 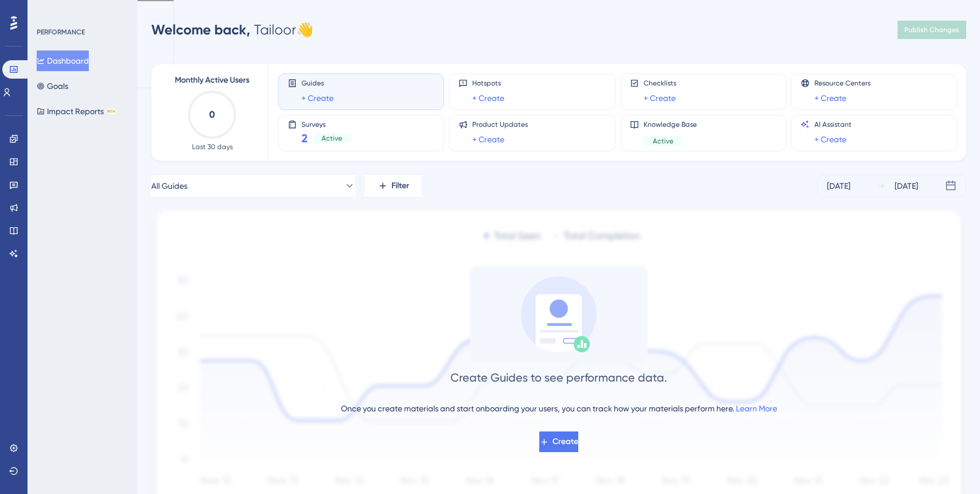 What do you see at coordinates (559, 378) in the screenshot?
I see `div: Create Guides to see performance data.` at bounding box center [559, 378].